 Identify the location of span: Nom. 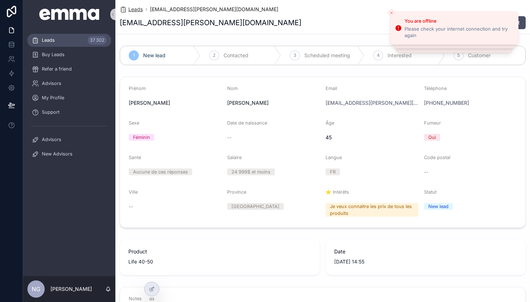
(232, 88).